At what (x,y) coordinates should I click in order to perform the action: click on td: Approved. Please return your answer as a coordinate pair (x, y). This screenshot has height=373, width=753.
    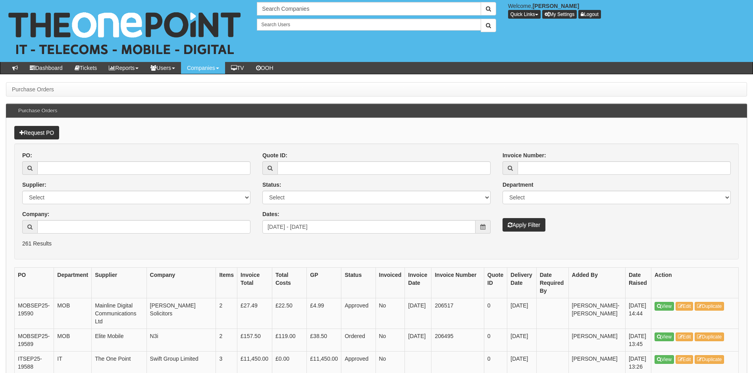
    Looking at the image, I should click on (358, 313).